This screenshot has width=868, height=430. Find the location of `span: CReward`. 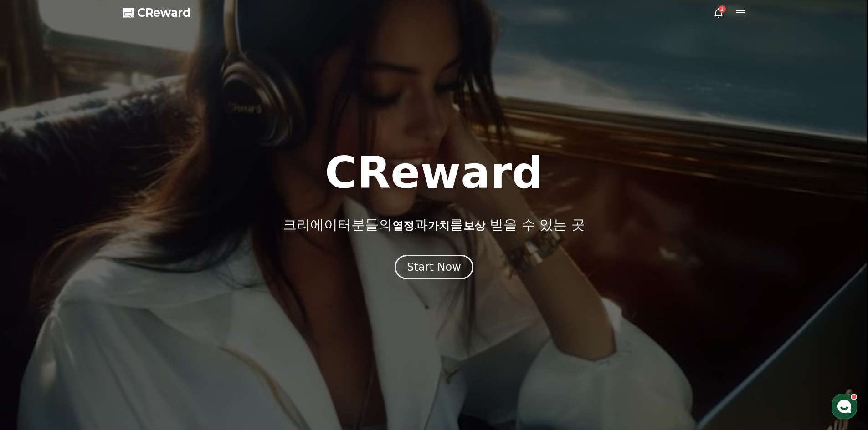

span: CReward is located at coordinates (164, 13).